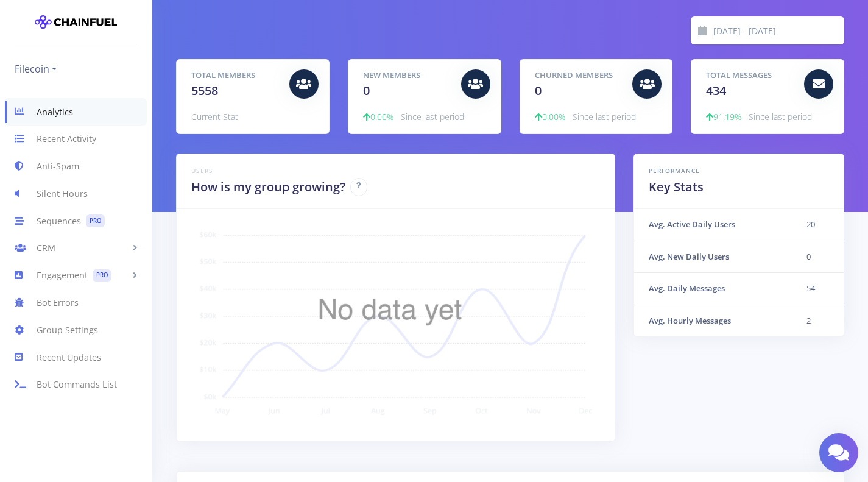 This screenshot has width=868, height=482. Describe the element at coordinates (817, 320) in the screenshot. I see `td: 2` at that location.